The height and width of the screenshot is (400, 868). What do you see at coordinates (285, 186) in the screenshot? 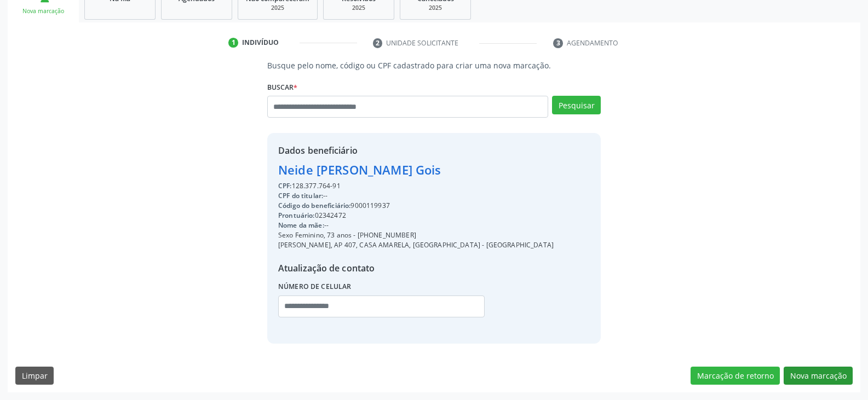
I see `span: CPF:` at bounding box center [285, 186].